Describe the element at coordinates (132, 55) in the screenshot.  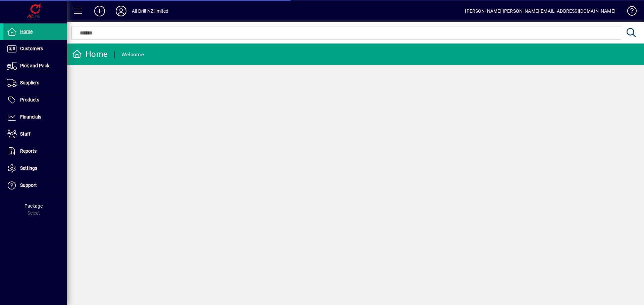
I see `div: Welcome` at that location.